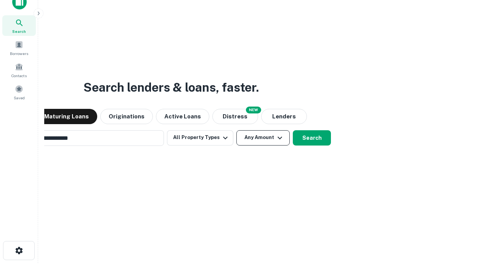 The image size is (488, 275). I want to click on div: Search, so click(19, 26).